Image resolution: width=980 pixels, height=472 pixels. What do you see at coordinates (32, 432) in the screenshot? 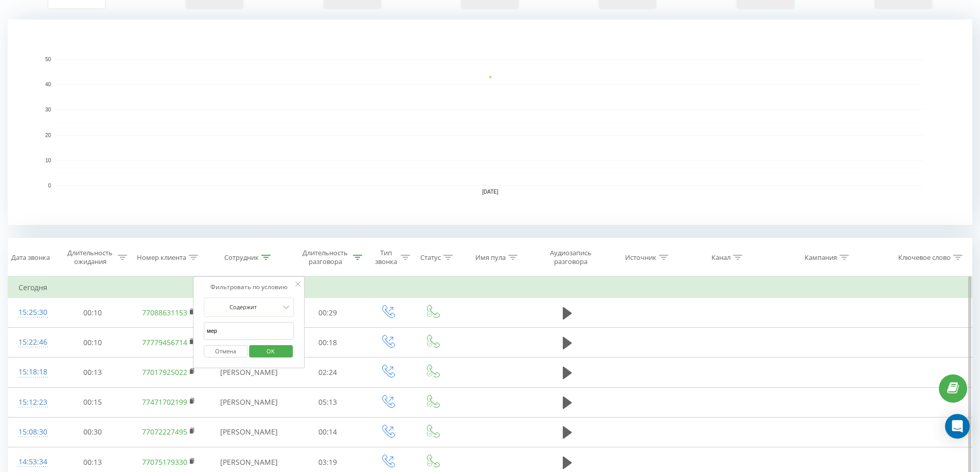
I see `div: 15:08:30` at bounding box center [32, 432].